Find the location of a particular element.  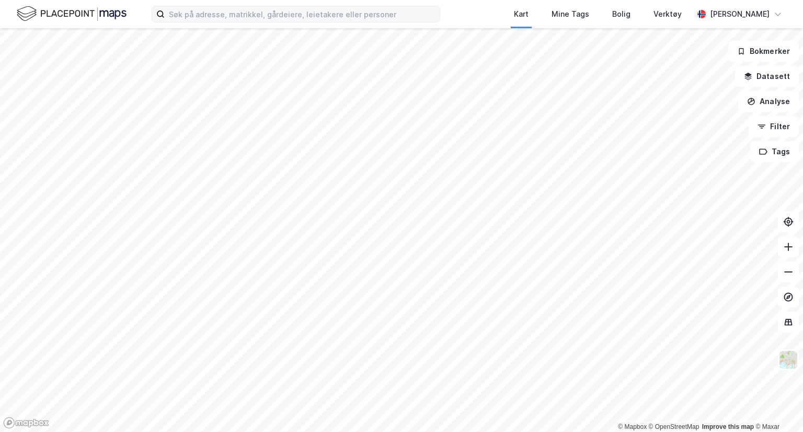

button: Tags is located at coordinates (775, 152).